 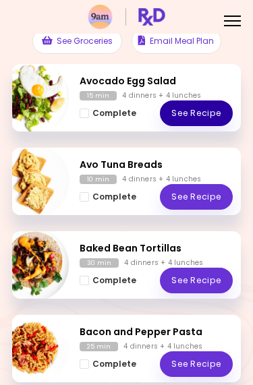 I want to click on button: Complete - Avocado Egg Salad, so click(x=108, y=113).